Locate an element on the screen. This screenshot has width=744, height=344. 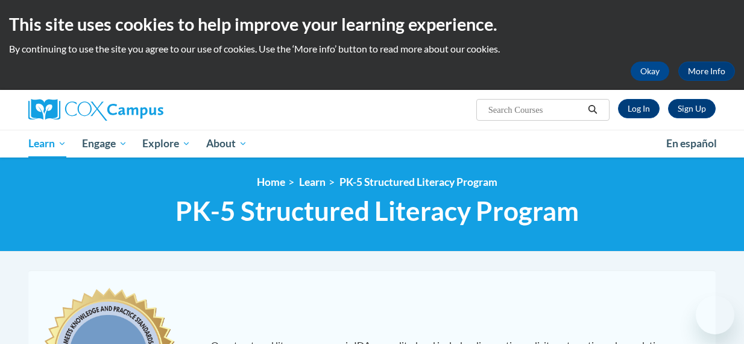
input: Search Courses is located at coordinates (535, 110).